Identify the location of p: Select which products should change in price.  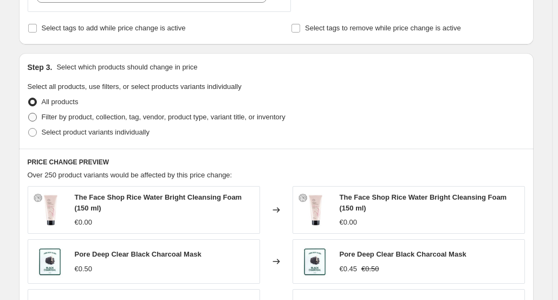
(127, 67).